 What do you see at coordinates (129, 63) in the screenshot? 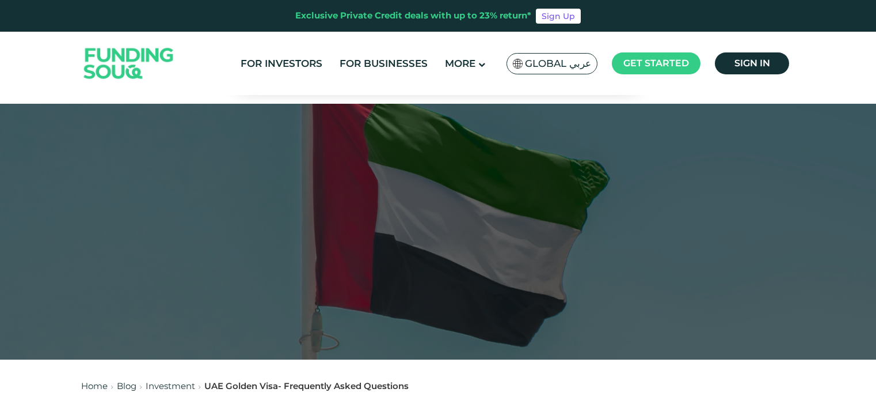
I see `img: Logo` at bounding box center [129, 63].